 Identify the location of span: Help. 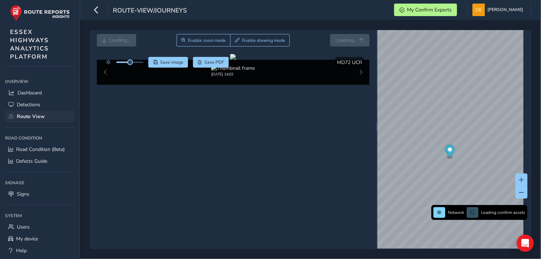
(21, 250).